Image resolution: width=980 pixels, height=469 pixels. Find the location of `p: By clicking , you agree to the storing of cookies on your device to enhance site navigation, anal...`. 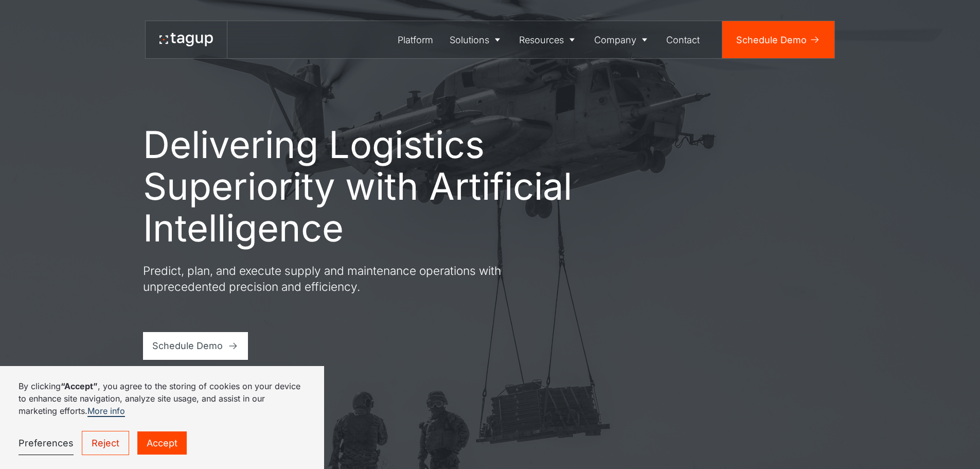

p: By clicking , you agree to the storing of cookies on your device to enhance site navigation, anal... is located at coordinates (162, 398).